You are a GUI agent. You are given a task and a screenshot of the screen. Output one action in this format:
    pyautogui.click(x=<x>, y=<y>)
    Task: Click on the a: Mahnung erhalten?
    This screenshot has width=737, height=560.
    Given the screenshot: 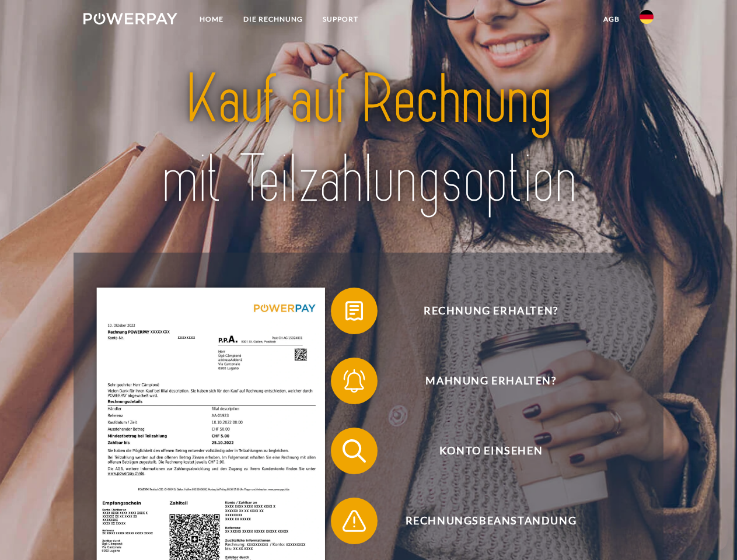 What is the action you would take?
    pyautogui.click(x=483, y=381)
    